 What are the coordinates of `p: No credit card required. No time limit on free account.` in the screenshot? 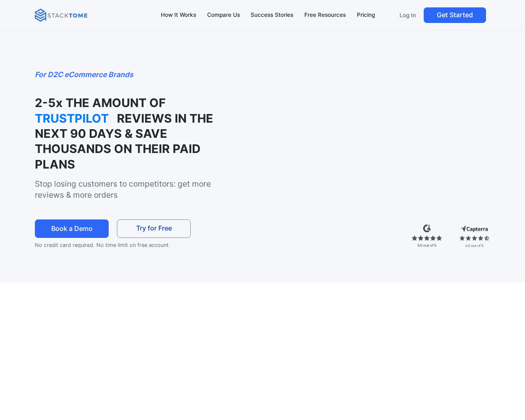 It's located at (117, 246).